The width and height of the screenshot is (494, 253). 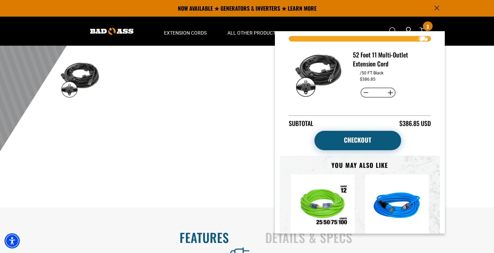 I want to click on div: Accessibility Menu, so click(x=12, y=241).